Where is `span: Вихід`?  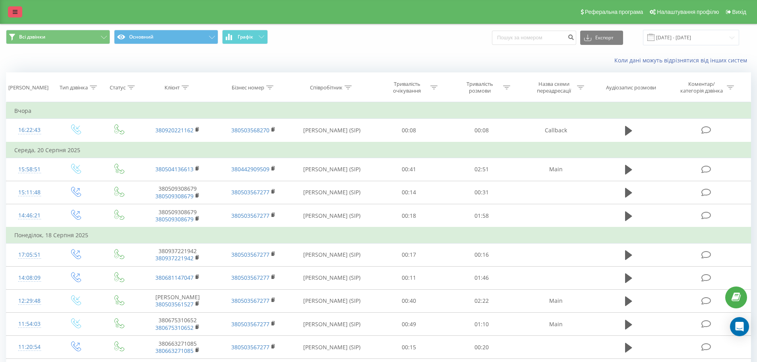 span: Вихід is located at coordinates (739, 12).